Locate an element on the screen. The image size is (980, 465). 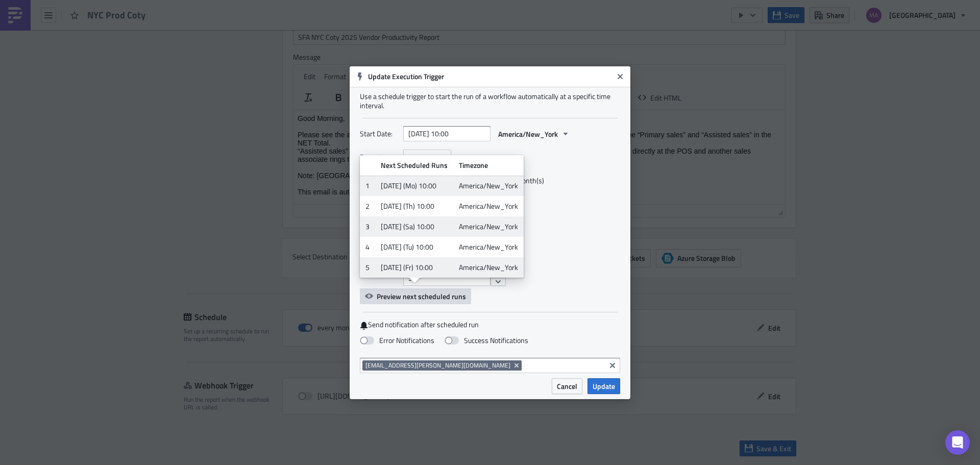
span: Cancel is located at coordinates (567, 386).